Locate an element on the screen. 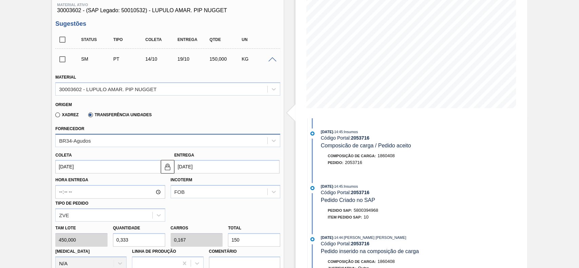 This screenshot has width=579, height=268. div: UN is located at coordinates (258, 40).